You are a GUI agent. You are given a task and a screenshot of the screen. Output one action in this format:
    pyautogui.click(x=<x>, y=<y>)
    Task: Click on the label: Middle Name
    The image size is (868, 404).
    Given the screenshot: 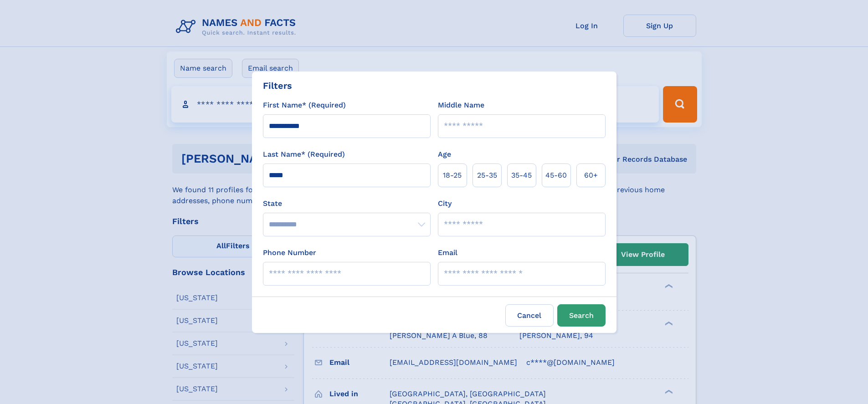 What is the action you would take?
    pyautogui.click(x=461, y=105)
    